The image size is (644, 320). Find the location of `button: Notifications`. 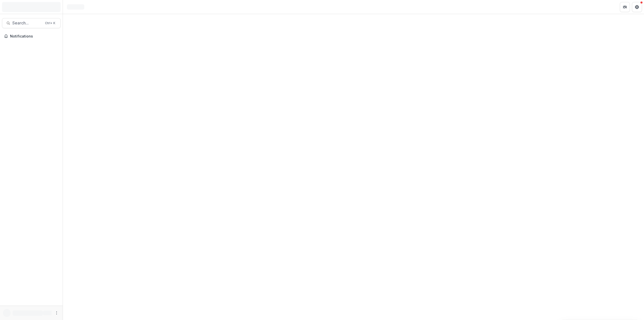

button: Notifications is located at coordinates (31, 36).